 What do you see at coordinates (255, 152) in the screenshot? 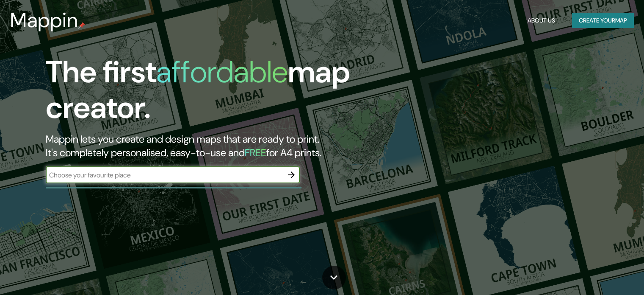
I see `h5: FREE` at bounding box center [255, 152].